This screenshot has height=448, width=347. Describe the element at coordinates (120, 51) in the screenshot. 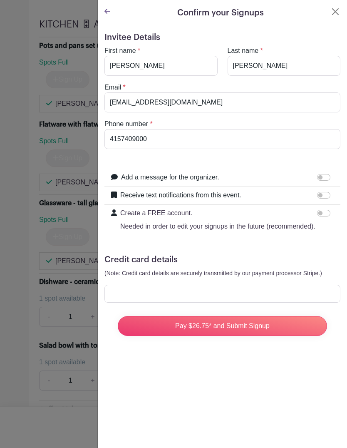

I see `label: First name` at that location.